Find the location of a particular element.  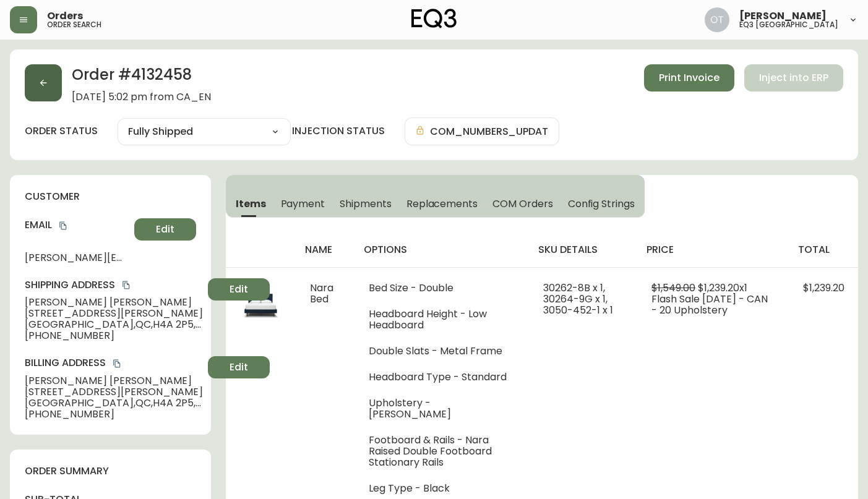

img: 5d4d18d254ded55077432b49c4cb2919 is located at coordinates (717, 20).